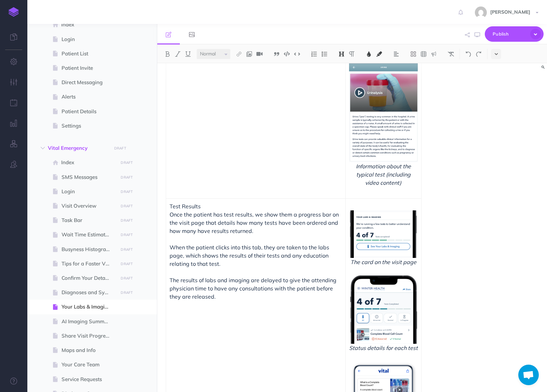  What do you see at coordinates (14, 12) in the screenshot?
I see `img: logo-mark.svg` at bounding box center [14, 12].